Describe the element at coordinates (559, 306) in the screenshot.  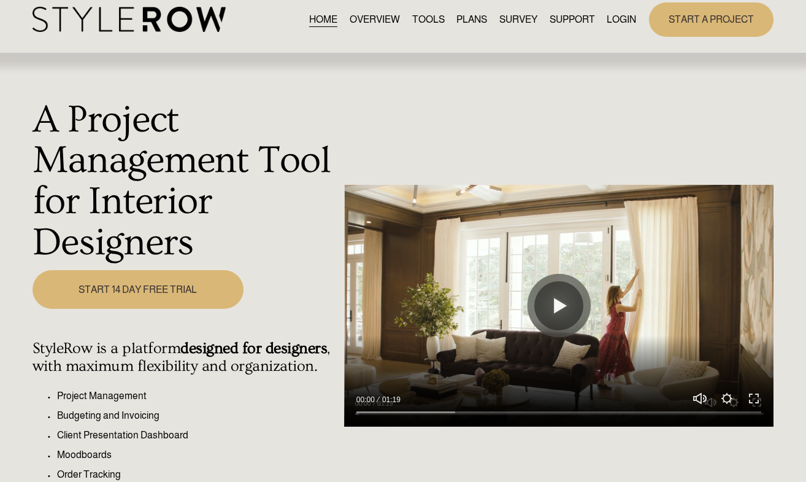
I see `button: Play` at that location.